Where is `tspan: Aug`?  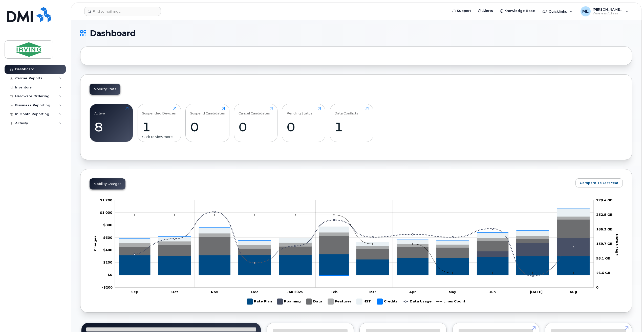 tspan: Aug is located at coordinates (573, 292).